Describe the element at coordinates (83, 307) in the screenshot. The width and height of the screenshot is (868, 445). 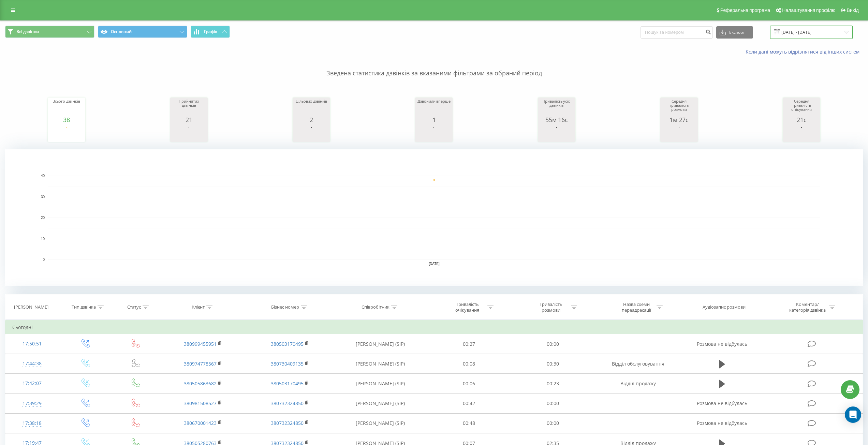
I see `div: Тип дзвінка` at that location.